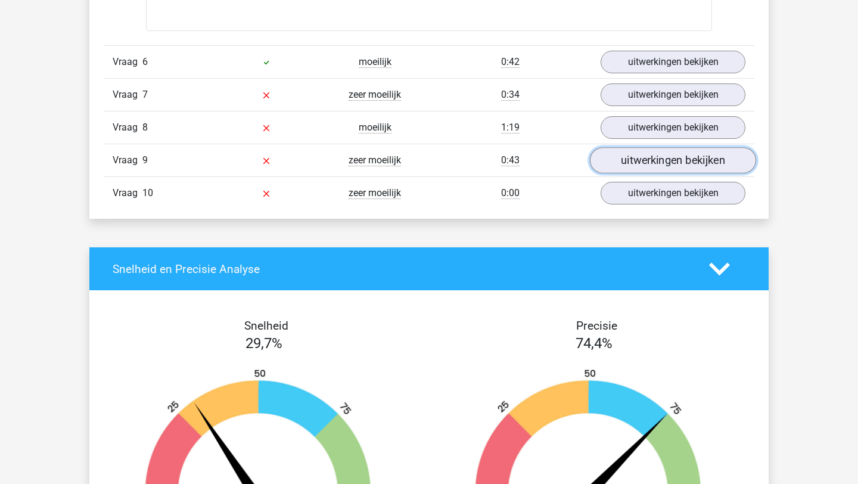 Image resolution: width=858 pixels, height=484 pixels. I want to click on span: 8, so click(145, 127).